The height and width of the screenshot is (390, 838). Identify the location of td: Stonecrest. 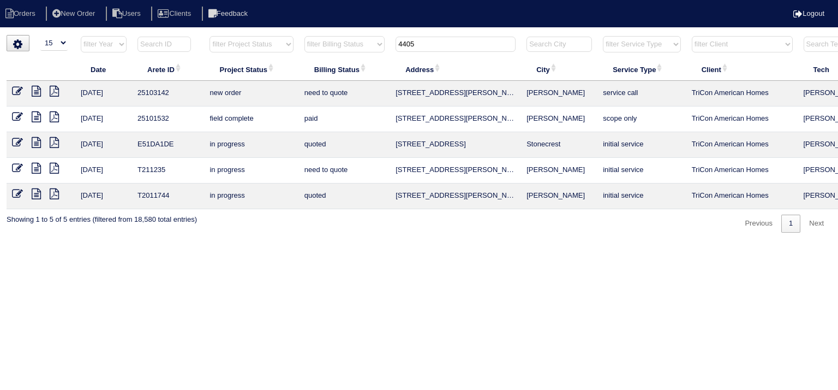
(559, 145).